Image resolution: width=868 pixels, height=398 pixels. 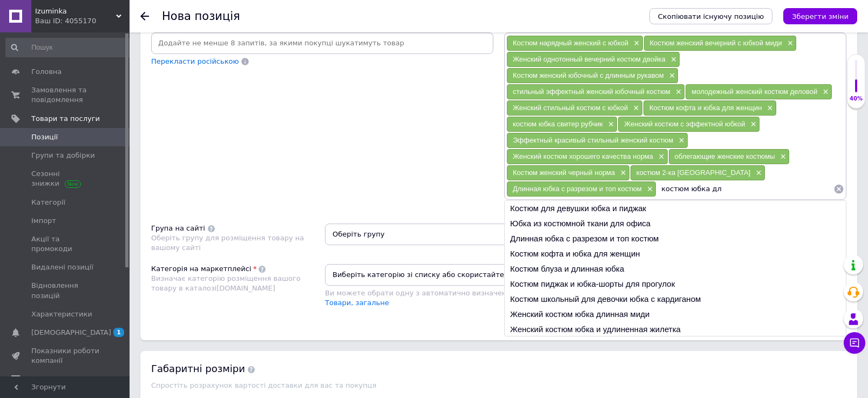 I want to click on span: Женский костюм хорошего качества норма, so click(x=583, y=156).